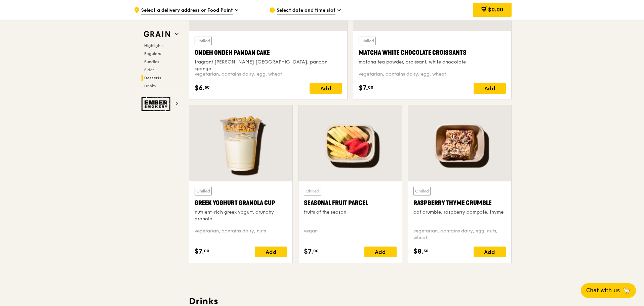 The height and width of the screenshot is (306, 644). Describe the element at coordinates (240, 235) in the screenshot. I see `div: vegetarian, contains dairy, nuts` at that location.